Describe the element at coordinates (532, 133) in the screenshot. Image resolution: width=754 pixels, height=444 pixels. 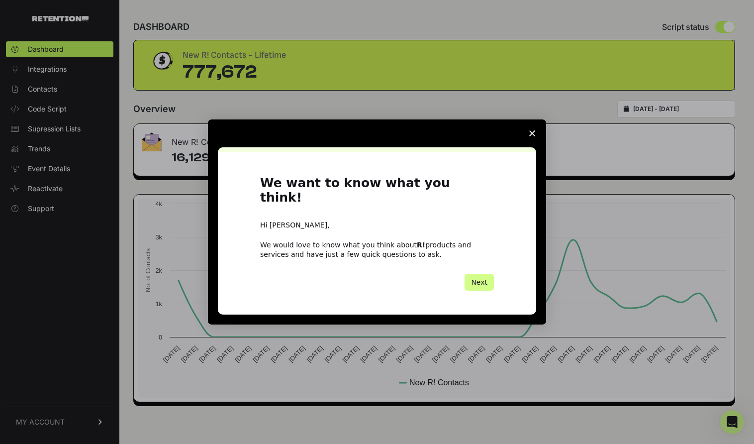
I see `span: Close survey` at that location.